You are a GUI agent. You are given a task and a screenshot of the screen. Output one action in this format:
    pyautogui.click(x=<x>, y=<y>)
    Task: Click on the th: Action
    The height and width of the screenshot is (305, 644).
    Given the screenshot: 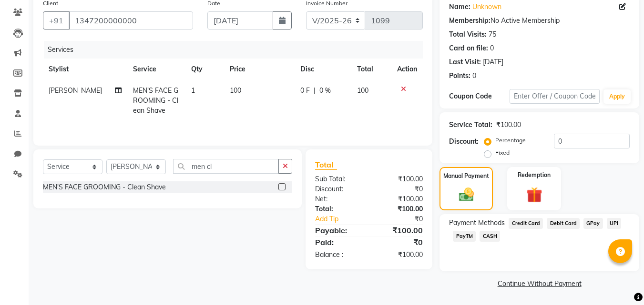 What is the action you would take?
    pyautogui.click(x=407, y=69)
    